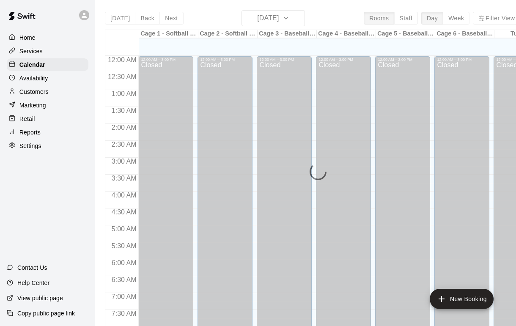 The height and width of the screenshot is (326, 516). What do you see at coordinates (47, 38) in the screenshot?
I see `div: Home` at bounding box center [47, 38].